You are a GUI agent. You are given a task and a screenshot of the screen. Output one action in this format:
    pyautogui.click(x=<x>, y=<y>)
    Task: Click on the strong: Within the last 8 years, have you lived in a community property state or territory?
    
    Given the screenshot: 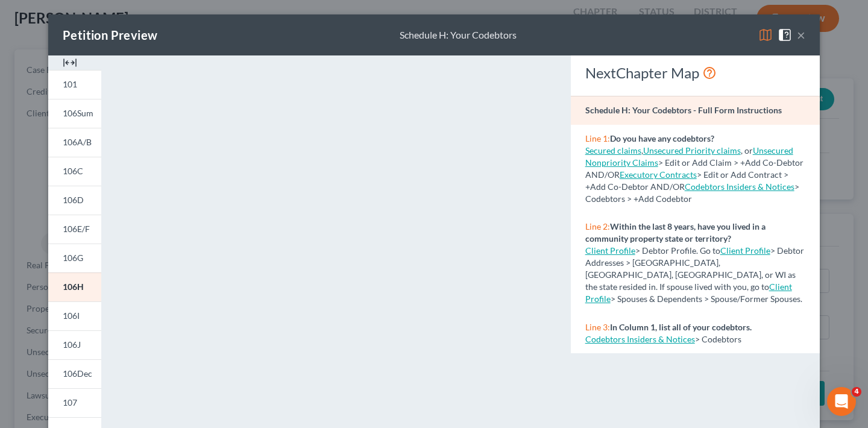 What is the action you would take?
    pyautogui.click(x=675, y=232)
    